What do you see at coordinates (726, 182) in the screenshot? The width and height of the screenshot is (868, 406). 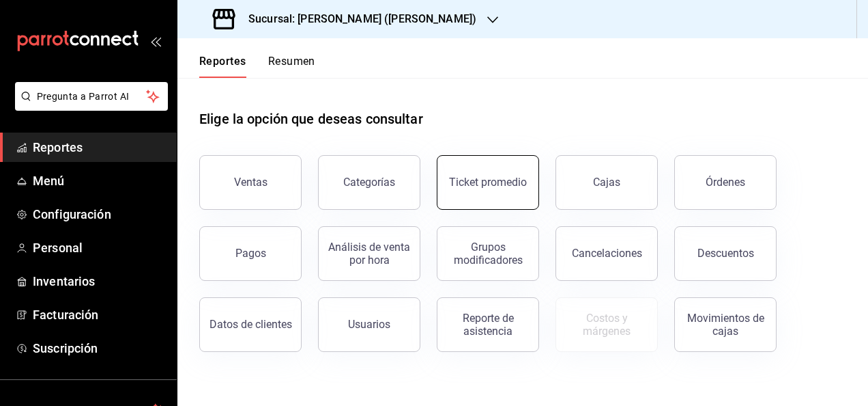 I see `div: Órdenes` at bounding box center [726, 182].